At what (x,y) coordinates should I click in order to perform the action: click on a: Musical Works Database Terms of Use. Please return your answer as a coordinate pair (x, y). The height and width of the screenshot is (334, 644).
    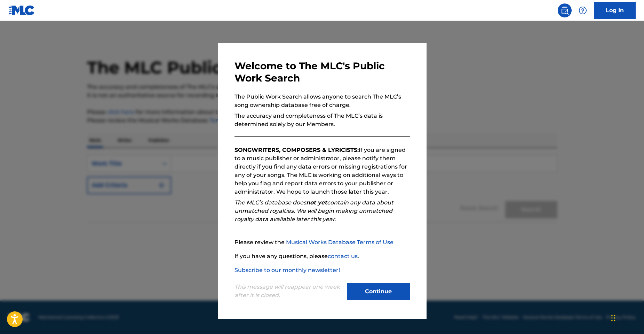
    Looking at the image, I should click on (340, 242).